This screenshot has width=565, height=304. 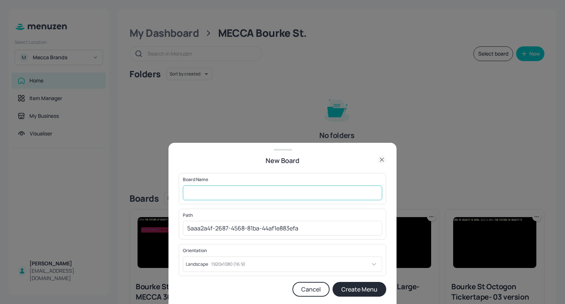 What do you see at coordinates (283, 251) in the screenshot?
I see `p: Orientation` at bounding box center [283, 251].